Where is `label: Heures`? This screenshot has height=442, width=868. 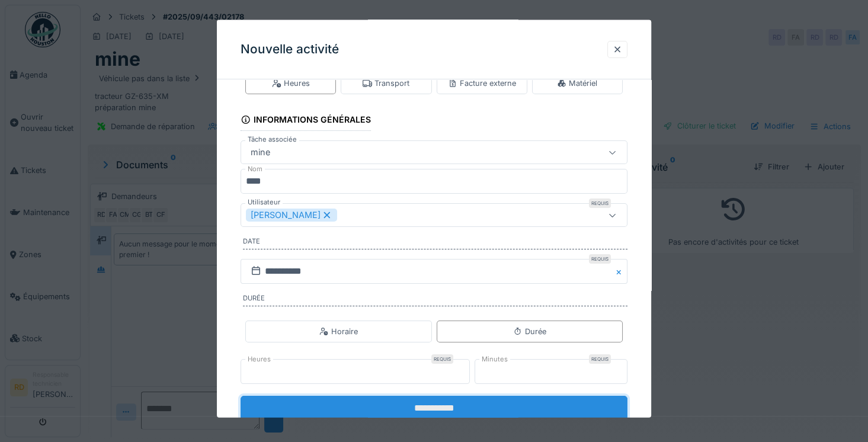 label: Heures is located at coordinates (259, 359).